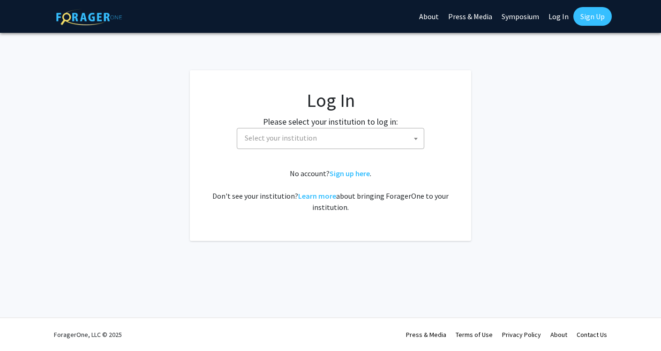 The width and height of the screenshot is (661, 351). I want to click on a: Terms of Use, so click(474, 334).